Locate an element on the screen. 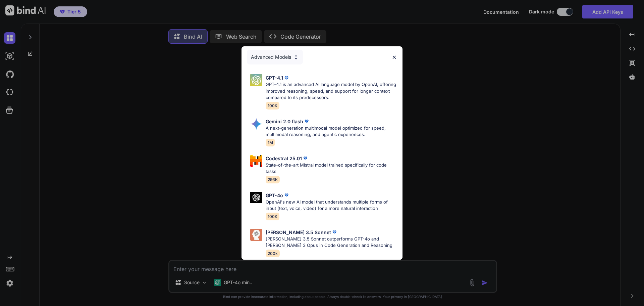 The width and height of the screenshot is (644, 306). p: A next-generation multimodal model optimized for speed, multimodal reasoning, and agentic experie... is located at coordinates (331, 131).